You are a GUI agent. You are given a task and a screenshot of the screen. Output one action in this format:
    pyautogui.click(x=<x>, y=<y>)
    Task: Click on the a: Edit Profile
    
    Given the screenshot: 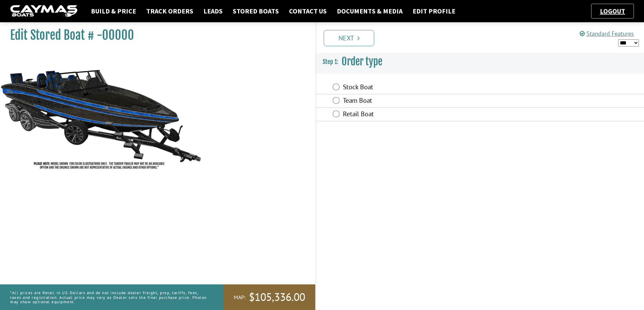 What is the action you would take?
    pyautogui.click(x=434, y=12)
    